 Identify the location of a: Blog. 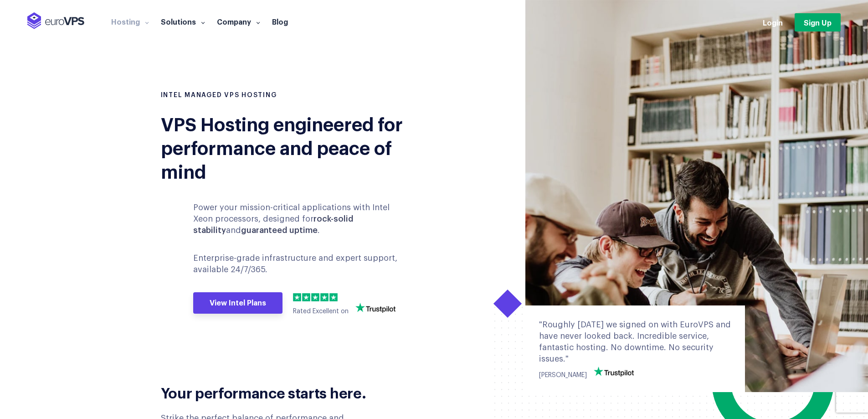
(280, 21).